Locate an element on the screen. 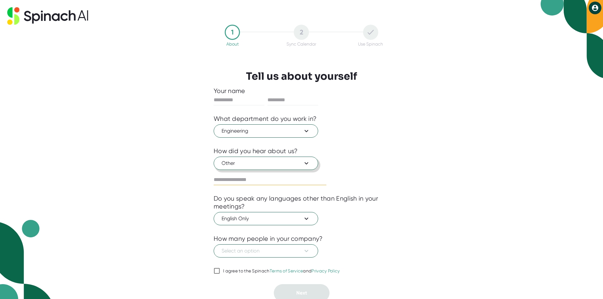 This screenshot has height=299, width=603. span: Select an option is located at coordinates (266, 251).